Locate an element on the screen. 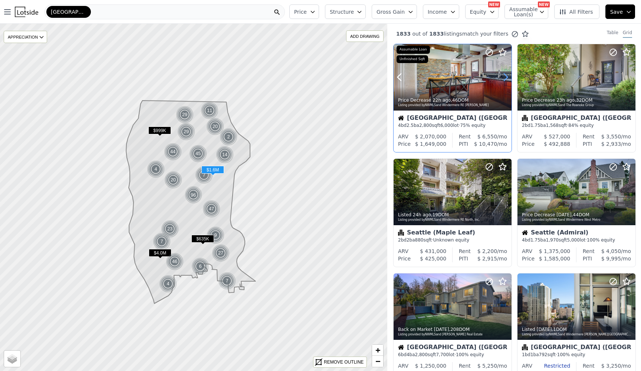  div: ADD DRAWING is located at coordinates (365, 36).